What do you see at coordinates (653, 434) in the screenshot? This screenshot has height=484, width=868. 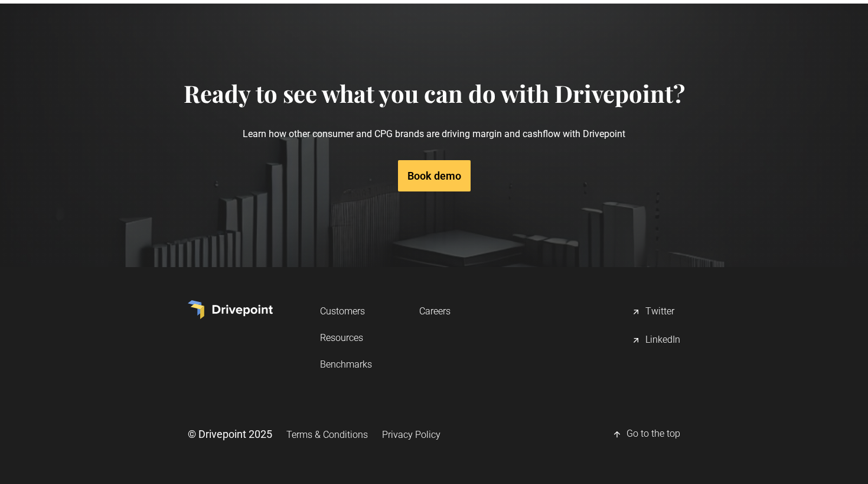 I see `div: Go to the top` at bounding box center [653, 434].